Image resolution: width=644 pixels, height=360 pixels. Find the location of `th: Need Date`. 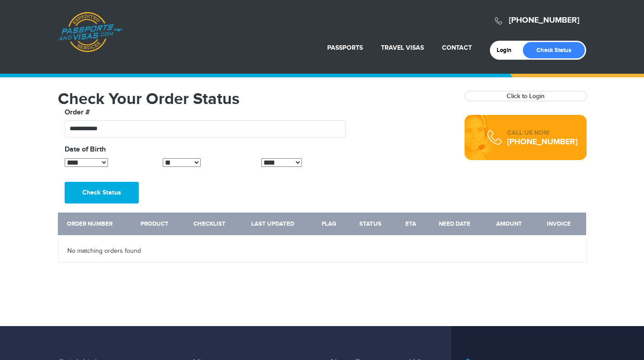

th: Need Date is located at coordinates (458, 225).